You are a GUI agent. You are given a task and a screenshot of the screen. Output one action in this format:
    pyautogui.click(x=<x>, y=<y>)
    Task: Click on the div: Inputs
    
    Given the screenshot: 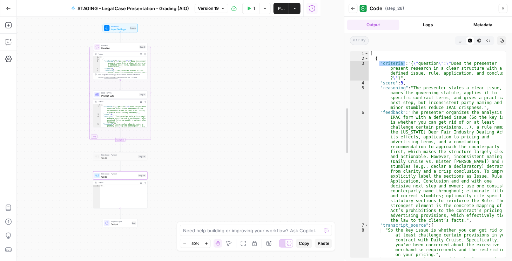 What is the action you would take?
    pyautogui.click(x=133, y=28)
    